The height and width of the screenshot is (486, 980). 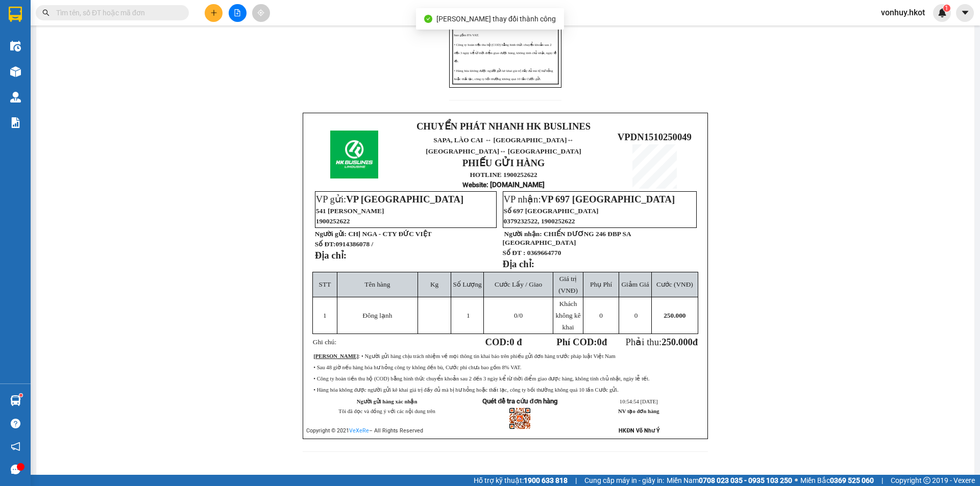 I want to click on button: caret-down, so click(x=964, y=13).